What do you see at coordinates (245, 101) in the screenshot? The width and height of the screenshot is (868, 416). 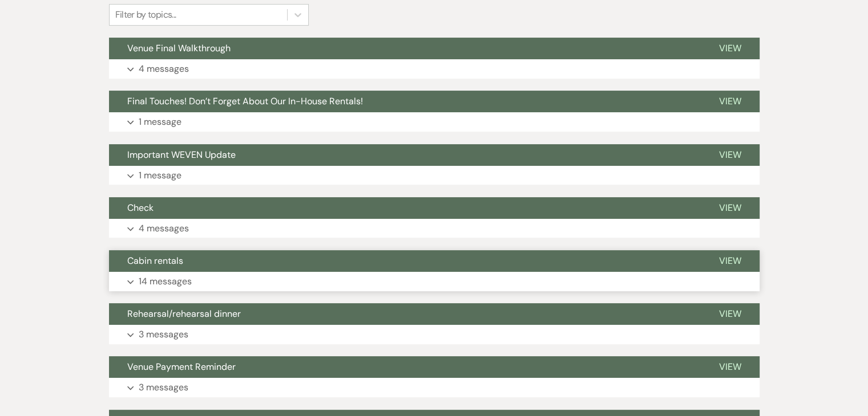 I see `span: Final Touches! Don’t Forget About Our In-House Rentals!` at bounding box center [245, 101].